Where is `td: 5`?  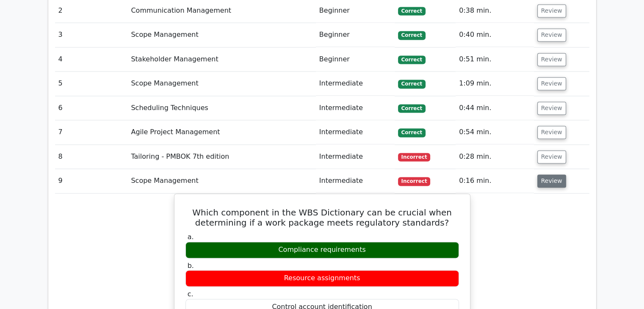
td: 5 is located at coordinates (91, 83).